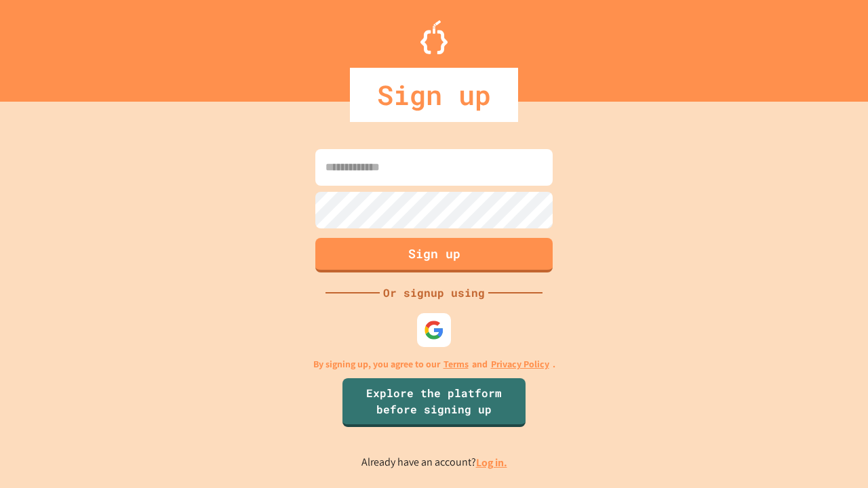 The height and width of the screenshot is (488, 868). What do you see at coordinates (434, 364) in the screenshot?
I see `p: By signing up, you agree to our and .` at bounding box center [434, 364].